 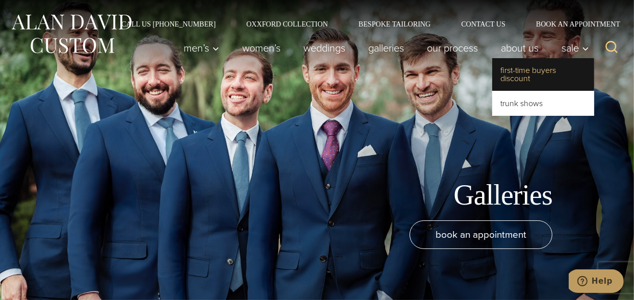 What do you see at coordinates (543, 74) in the screenshot?
I see `a: First-Time Buyers Discount` at bounding box center [543, 74].